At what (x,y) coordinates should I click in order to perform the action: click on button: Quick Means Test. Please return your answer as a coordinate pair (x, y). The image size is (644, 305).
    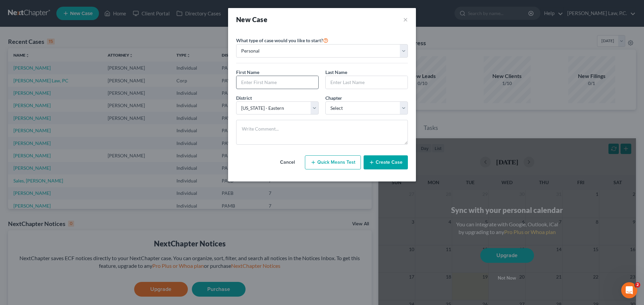
    Looking at the image, I should click on (333, 162).